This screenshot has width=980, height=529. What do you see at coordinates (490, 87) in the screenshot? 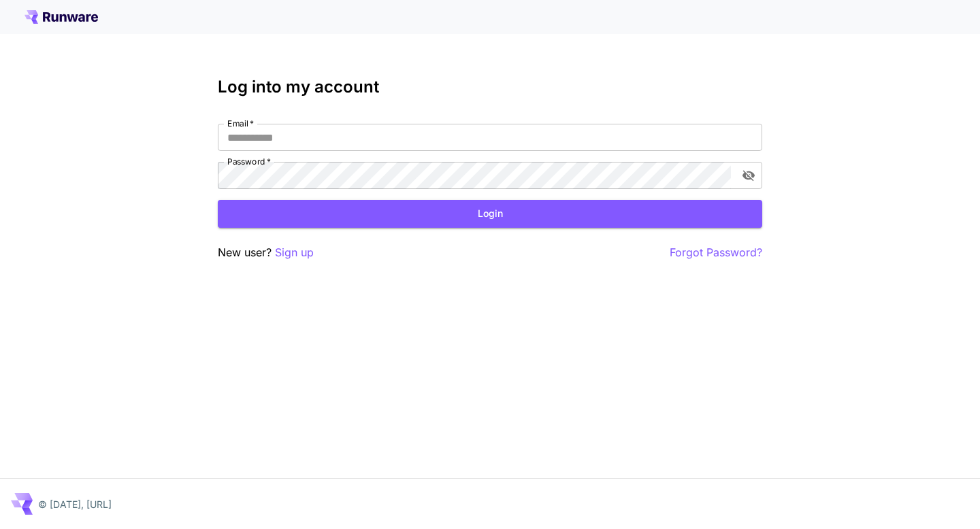
I see `h3: Log into my account` at bounding box center [490, 87].